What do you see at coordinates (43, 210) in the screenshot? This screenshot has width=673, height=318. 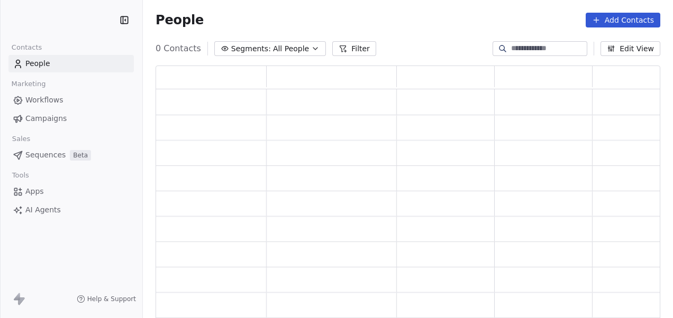 I see `span: AI Agents` at bounding box center [43, 210].